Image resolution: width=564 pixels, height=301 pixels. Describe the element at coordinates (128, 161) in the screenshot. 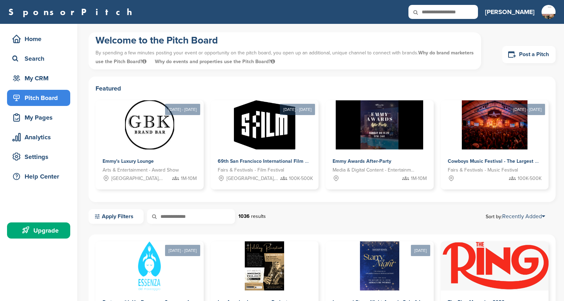

I see `span: Emmy's Luxury Lounge` at that location.